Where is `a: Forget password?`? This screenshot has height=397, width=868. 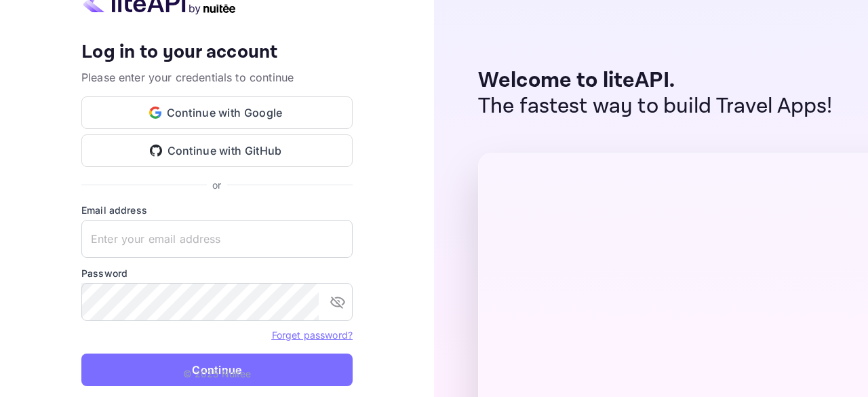 a: Forget password? is located at coordinates (312, 335).